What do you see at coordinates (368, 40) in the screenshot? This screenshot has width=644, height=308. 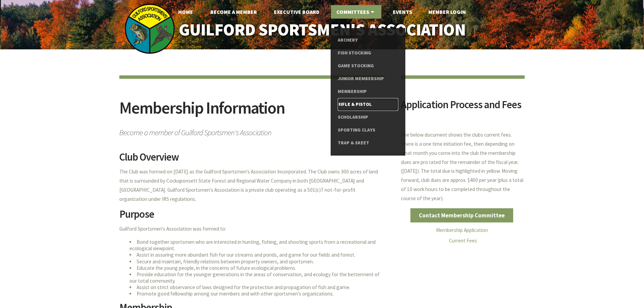 I see `a: Archery` at bounding box center [368, 40].